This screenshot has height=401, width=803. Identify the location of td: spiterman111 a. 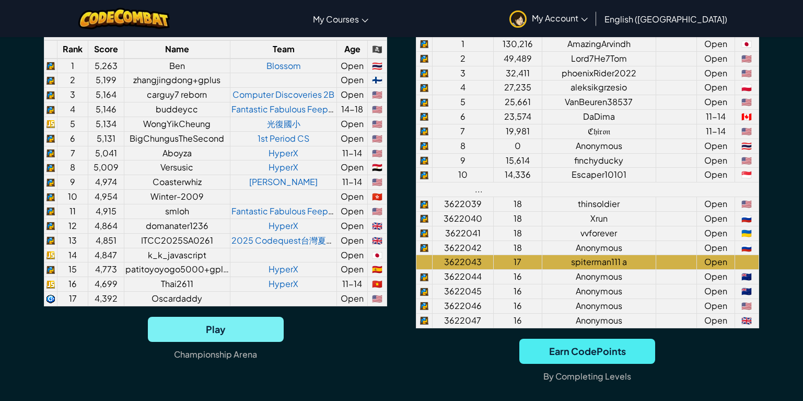
(599, 262).